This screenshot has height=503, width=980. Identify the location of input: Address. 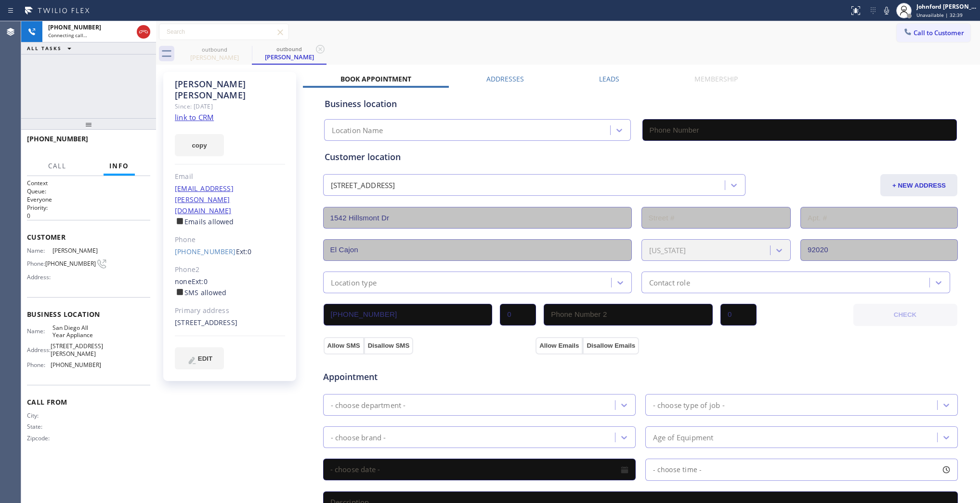
(477, 218).